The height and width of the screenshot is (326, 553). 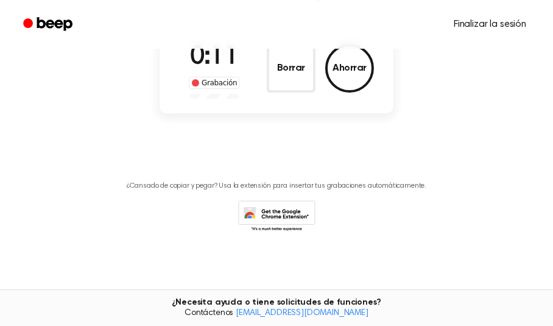 I want to click on a: Bip, so click(x=49, y=24).